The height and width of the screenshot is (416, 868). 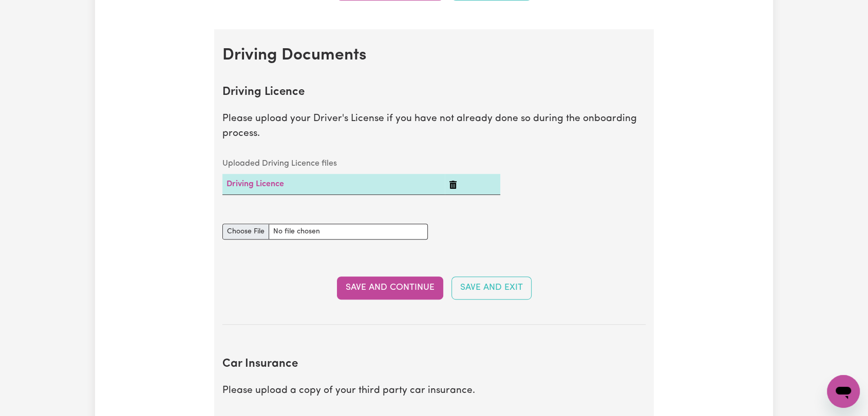 I want to click on button: Save and Continue, so click(x=390, y=288).